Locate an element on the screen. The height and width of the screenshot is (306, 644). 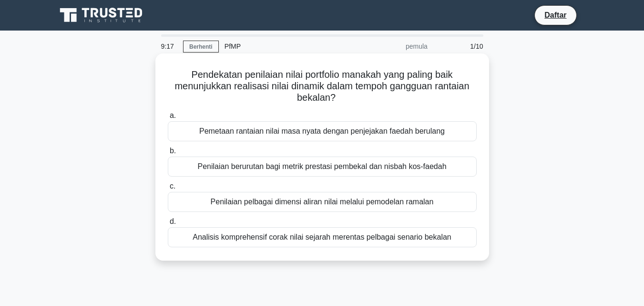
font: b. is located at coordinates (173, 150).